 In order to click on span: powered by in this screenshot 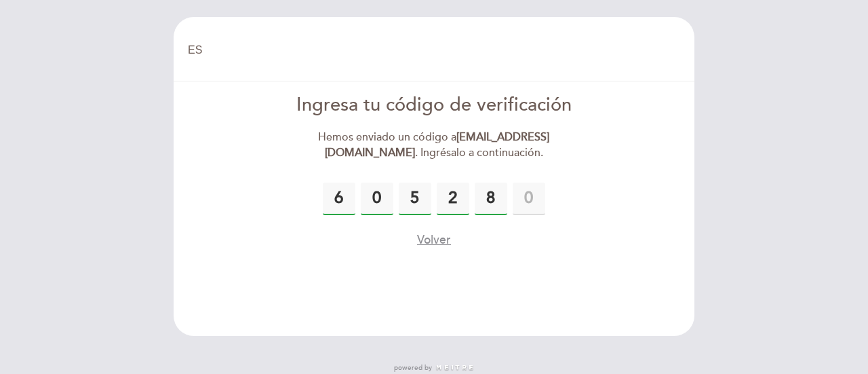, I will do `click(413, 368)`.